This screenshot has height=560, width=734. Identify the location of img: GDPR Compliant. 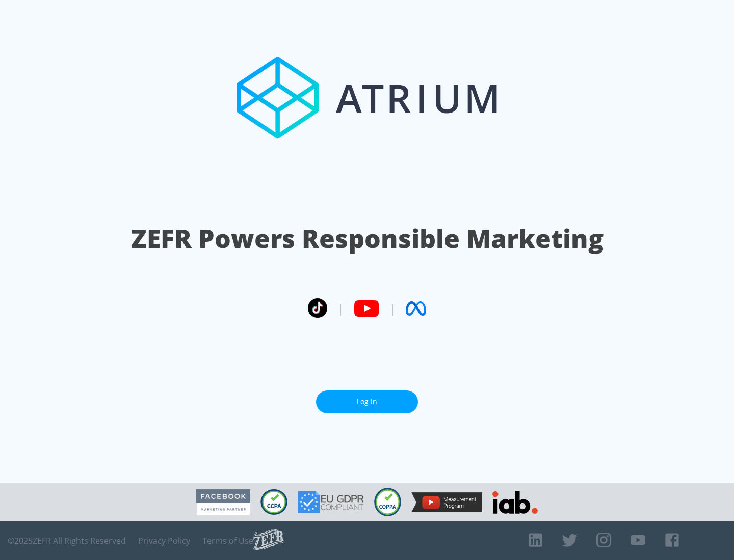
(331, 502).